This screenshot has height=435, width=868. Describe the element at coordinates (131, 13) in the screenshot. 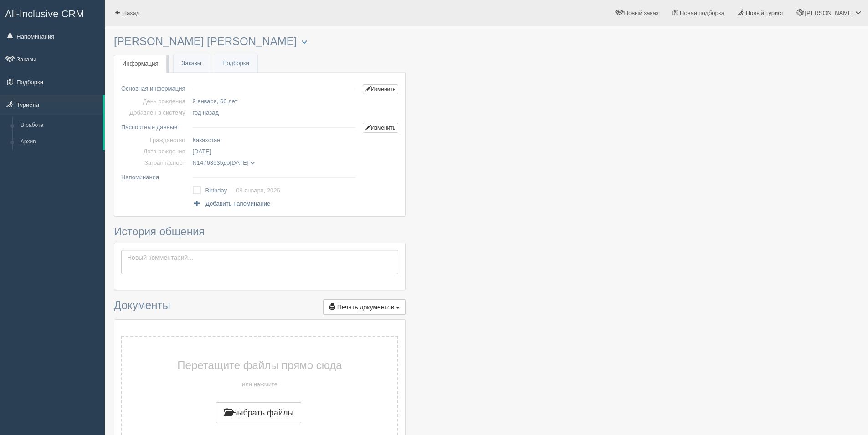

I see `span: Назад` at that location.